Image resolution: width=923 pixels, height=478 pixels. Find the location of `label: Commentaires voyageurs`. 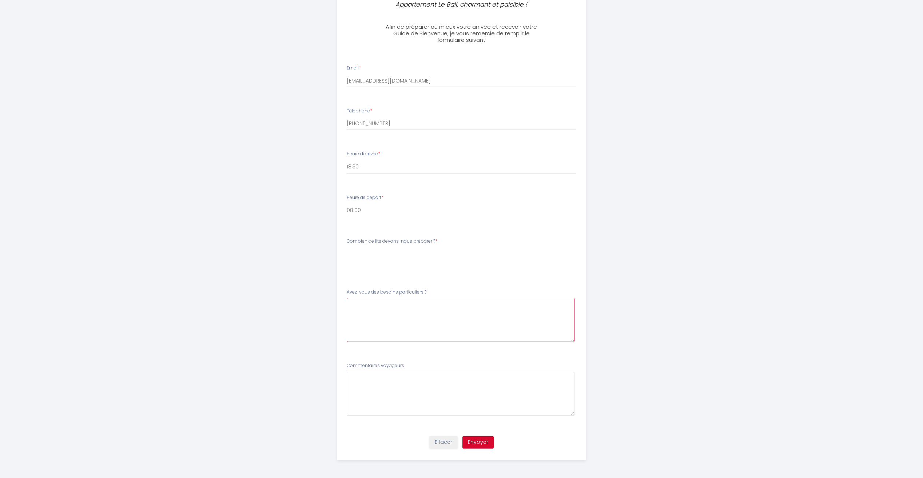

label: Commentaires voyageurs is located at coordinates (375, 366).